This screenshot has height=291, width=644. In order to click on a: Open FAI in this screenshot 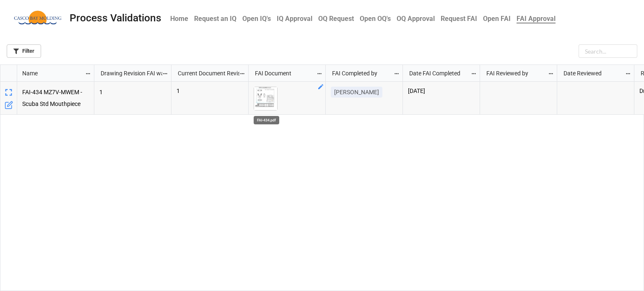, I will do `click(497, 18)`.